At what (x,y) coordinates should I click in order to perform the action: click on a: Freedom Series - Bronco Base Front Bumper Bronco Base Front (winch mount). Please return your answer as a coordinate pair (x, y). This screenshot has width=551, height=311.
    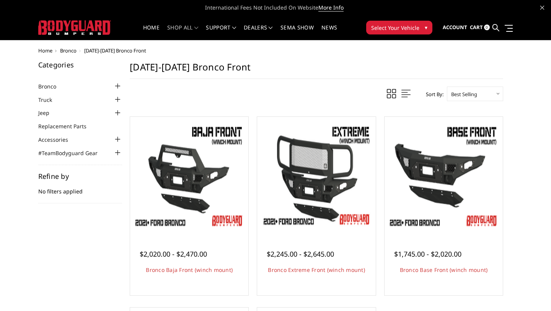
    Looking at the image, I should click on (444, 176).